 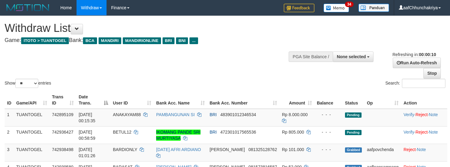 I want to click on a: PAMBANGUNAN SI, so click(x=175, y=114).